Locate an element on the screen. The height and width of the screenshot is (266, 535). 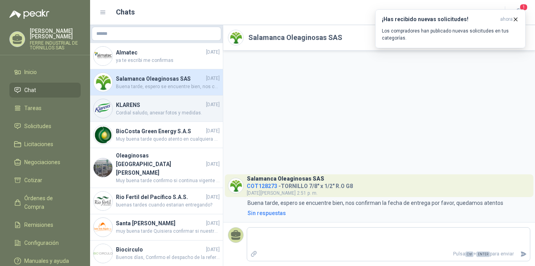
span: Ctrl is located at coordinates (469, 254).